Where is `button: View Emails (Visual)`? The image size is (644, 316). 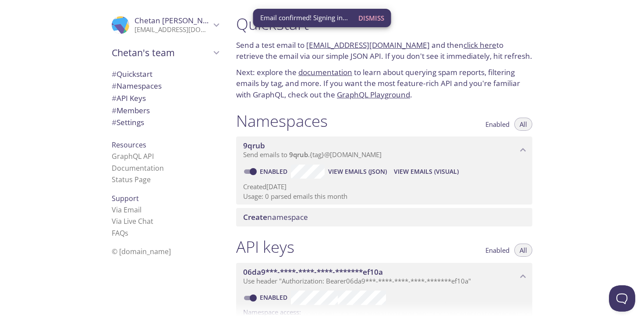 button: View Emails (Visual) is located at coordinates (426, 171).